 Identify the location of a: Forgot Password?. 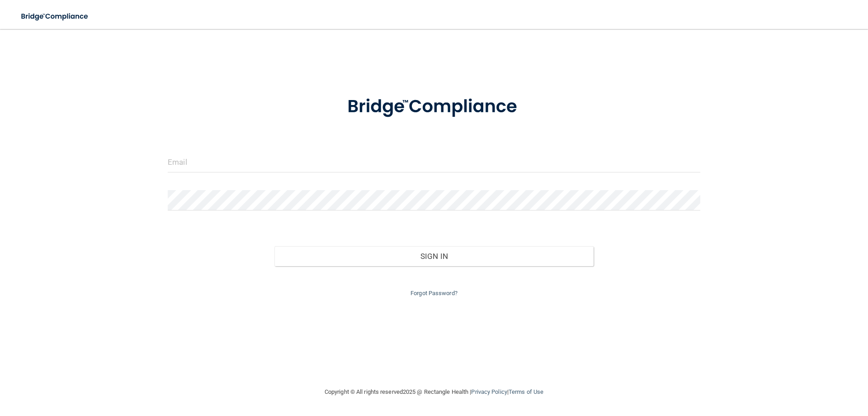
(434, 293).